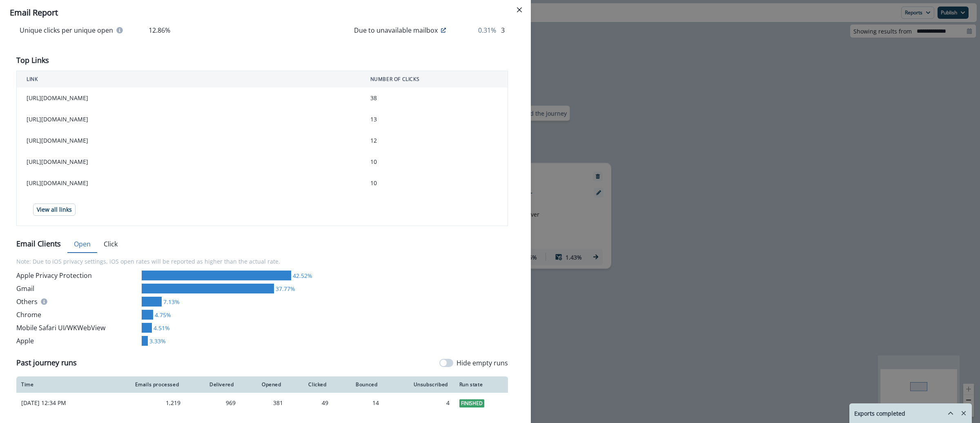 The image size is (980, 423). Describe the element at coordinates (77, 289) in the screenshot. I see `div: Gmail` at that location.